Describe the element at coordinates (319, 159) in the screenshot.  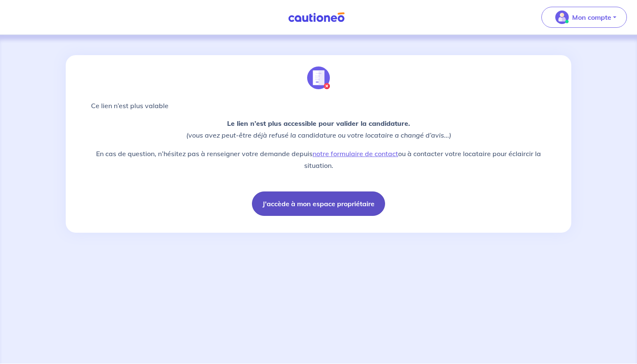
I see `p: En cas de question, n’hésitez pas à renseigner votre demande depuis ou à contacter votre locatair...` at that location.